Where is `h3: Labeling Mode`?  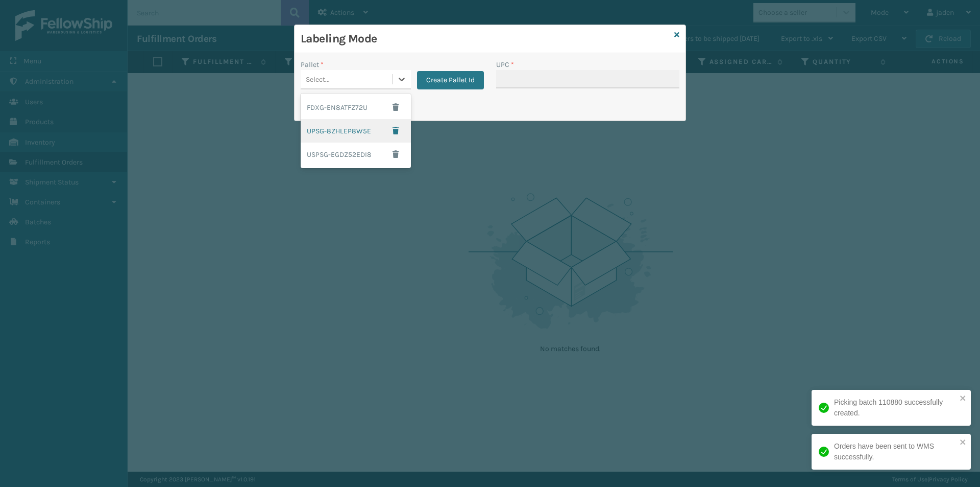 h3: Labeling Mode is located at coordinates (485, 39).